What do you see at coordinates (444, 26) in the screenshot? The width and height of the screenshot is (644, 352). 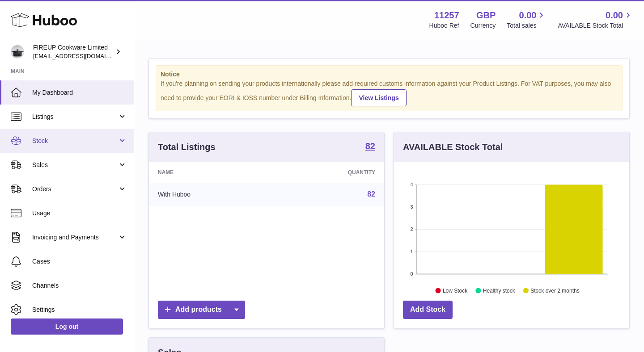 I see `div: Huboo Ref` at bounding box center [444, 26].